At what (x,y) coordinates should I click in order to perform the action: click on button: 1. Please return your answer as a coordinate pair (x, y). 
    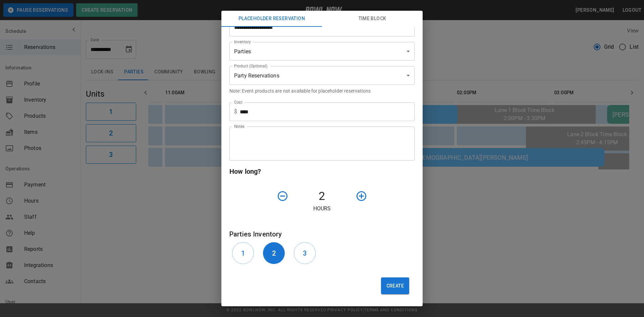
    Looking at the image, I should click on (243, 253).